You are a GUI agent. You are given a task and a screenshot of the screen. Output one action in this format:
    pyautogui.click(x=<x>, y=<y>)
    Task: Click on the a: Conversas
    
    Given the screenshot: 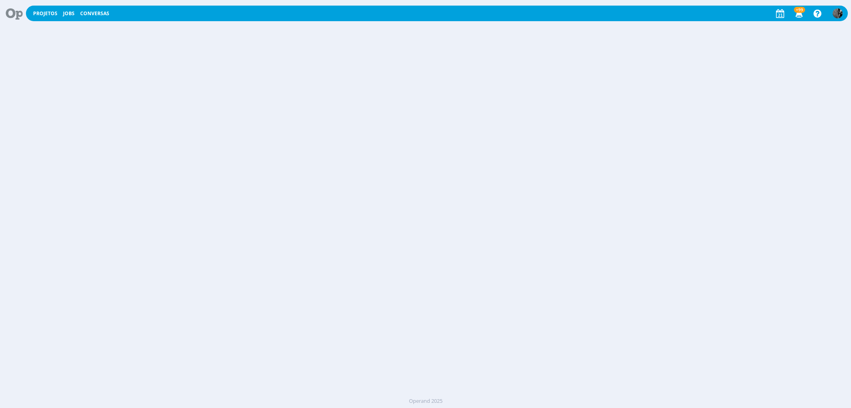 What is the action you would take?
    pyautogui.click(x=95, y=13)
    